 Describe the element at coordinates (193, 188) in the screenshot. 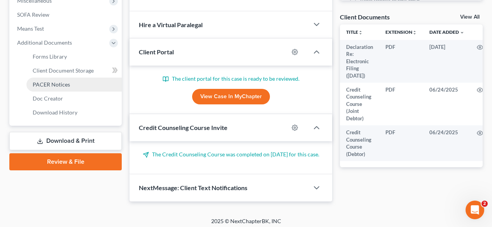

I see `span: NextMessage: Client Text Notifications` at that location.